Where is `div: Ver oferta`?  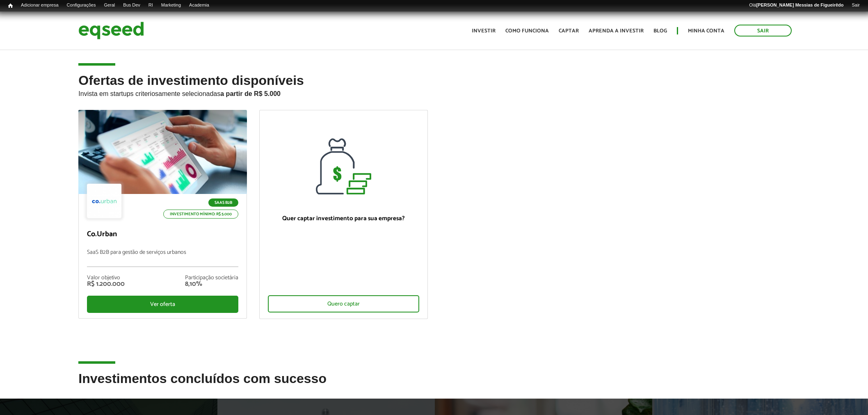
div: Ver oferta is located at coordinates (162, 304).